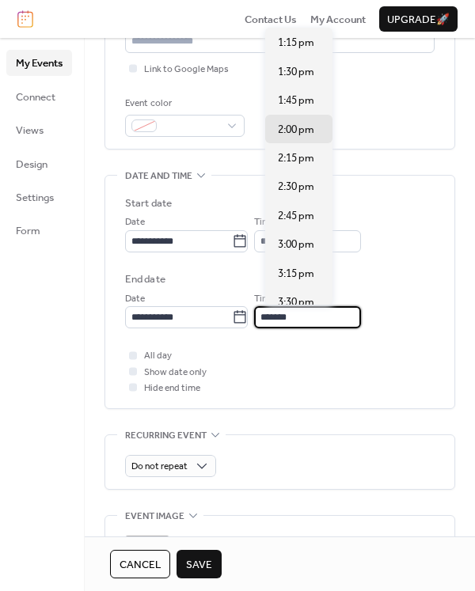 Image resolution: width=475 pixels, height=591 pixels. I want to click on span: 3:30 pm, so click(296, 302).